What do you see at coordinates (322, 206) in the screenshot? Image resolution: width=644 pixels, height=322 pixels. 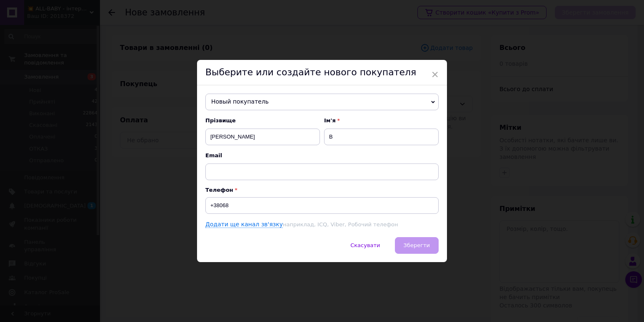 I see `input: +38 096 0000000` at bounding box center [322, 206].